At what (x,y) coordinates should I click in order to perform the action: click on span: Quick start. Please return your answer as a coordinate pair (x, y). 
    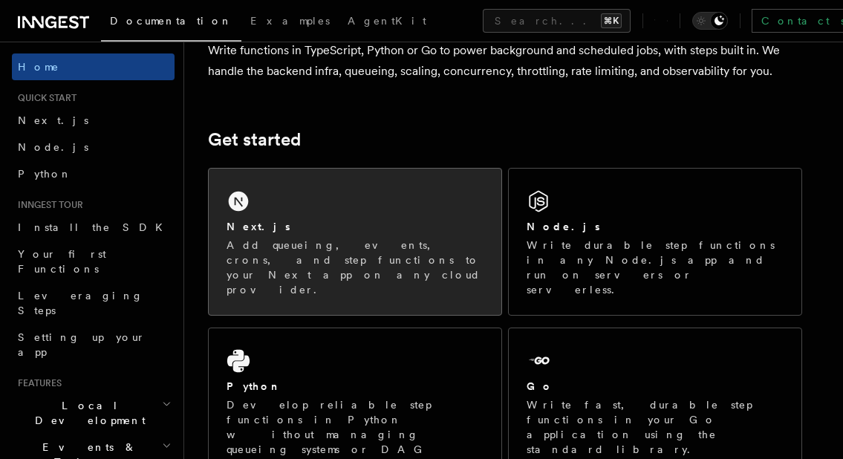
    Looking at the image, I should click on (44, 98).